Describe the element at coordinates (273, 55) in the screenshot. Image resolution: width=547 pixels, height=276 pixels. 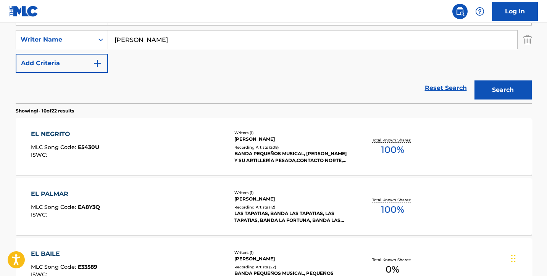
I see `form: Search Form` at that location.